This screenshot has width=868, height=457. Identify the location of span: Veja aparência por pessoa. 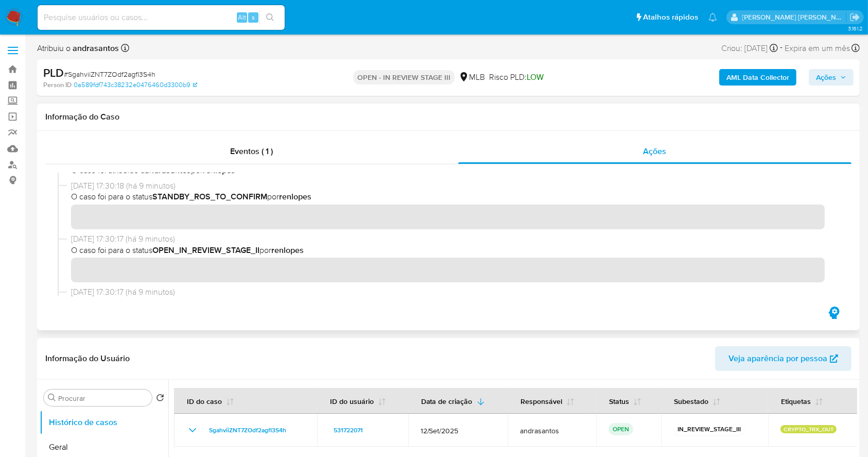
(778, 358).